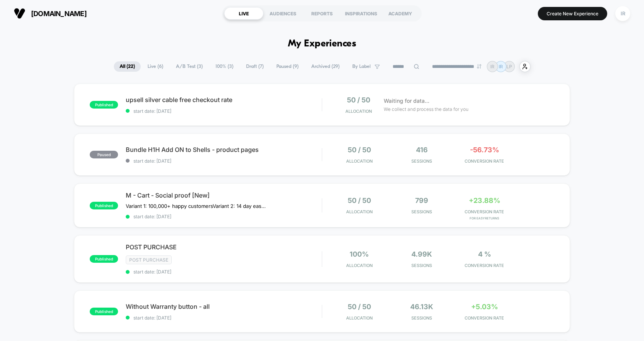 The image size is (644, 341). Describe the element at coordinates (510, 67) in the screenshot. I see `p: LP` at that location.